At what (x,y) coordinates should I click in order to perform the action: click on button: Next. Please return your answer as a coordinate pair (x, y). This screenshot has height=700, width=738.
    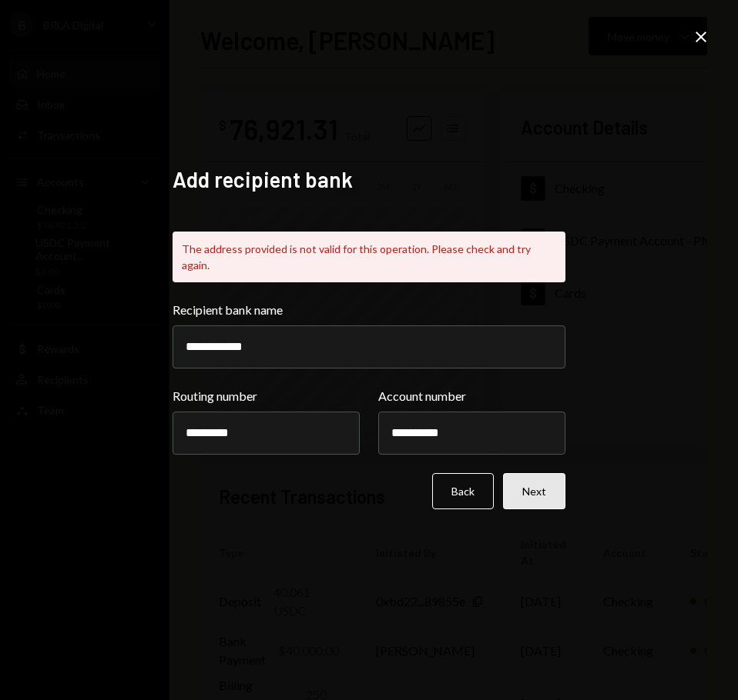
    Looking at the image, I should click on (534, 491).